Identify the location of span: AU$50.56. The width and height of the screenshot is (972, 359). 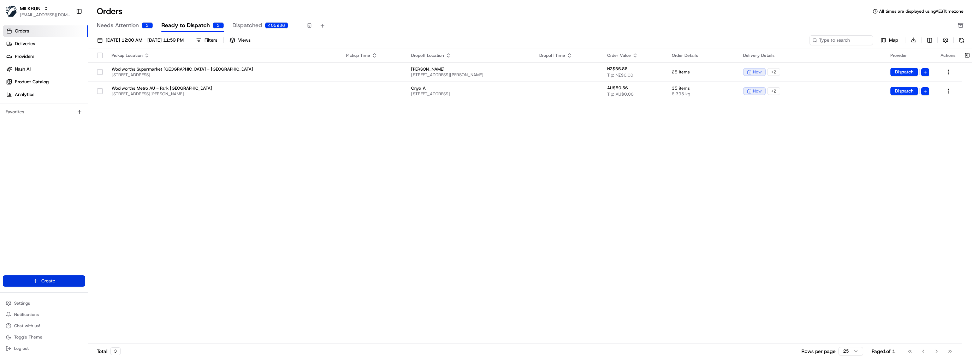
(618, 88).